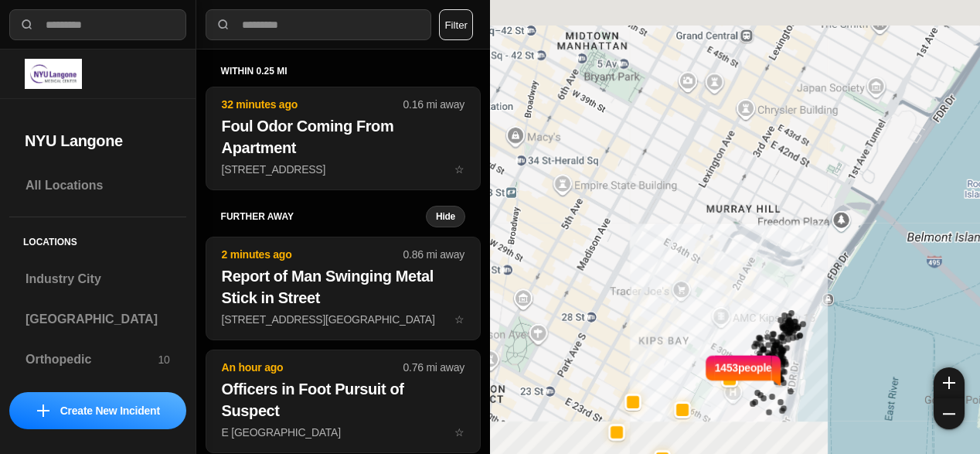 Image resolution: width=980 pixels, height=454 pixels. I want to click on p: 0.76 mi away, so click(433, 367).